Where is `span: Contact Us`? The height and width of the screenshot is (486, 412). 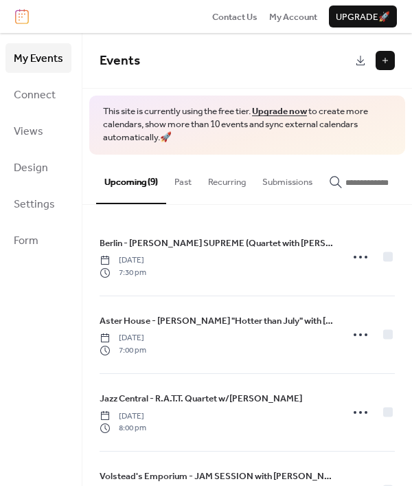
span: Contact Us is located at coordinates (235, 17).